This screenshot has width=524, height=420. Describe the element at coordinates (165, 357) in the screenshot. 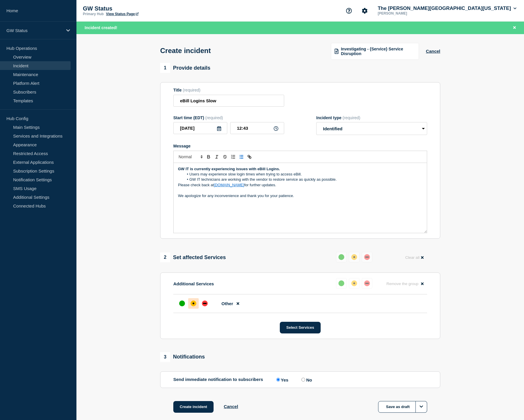

I see `span: 3` at that location.